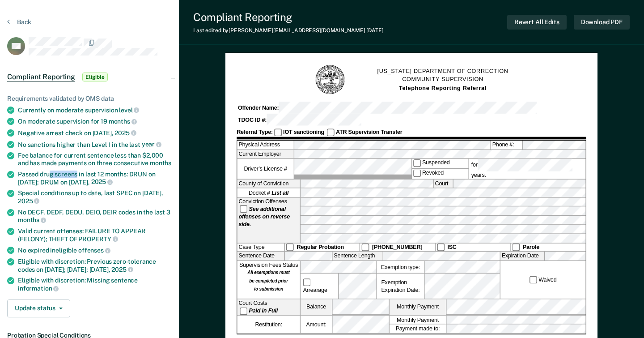 The height and width of the screenshot is (338, 644). What do you see at coordinates (243, 310) in the screenshot?
I see `input: Paid in Full` at bounding box center [243, 310].